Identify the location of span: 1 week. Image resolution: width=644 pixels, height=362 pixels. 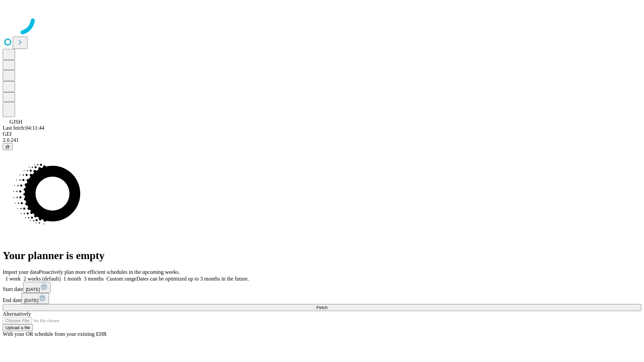
(13, 278).